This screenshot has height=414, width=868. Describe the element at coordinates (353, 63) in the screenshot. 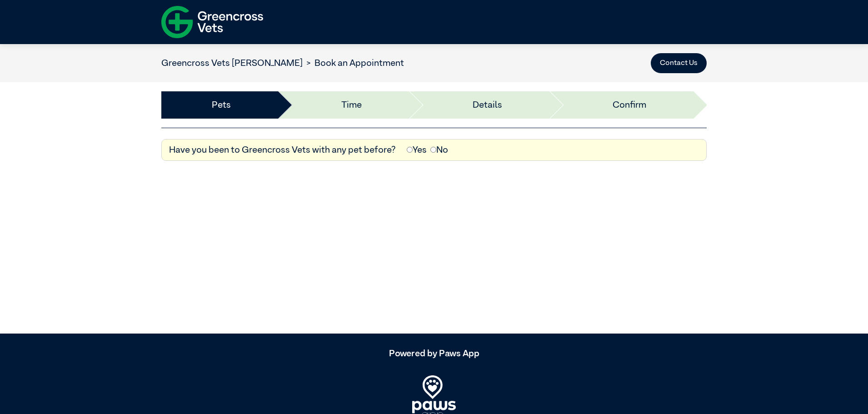

I see `li: Book an Appointment` at that location.